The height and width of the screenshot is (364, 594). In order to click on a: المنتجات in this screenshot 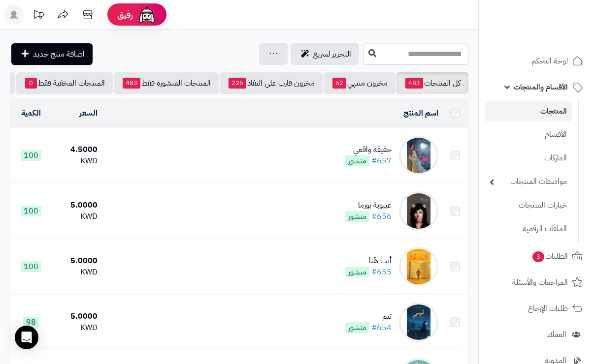, I will do `click(528, 112)`.